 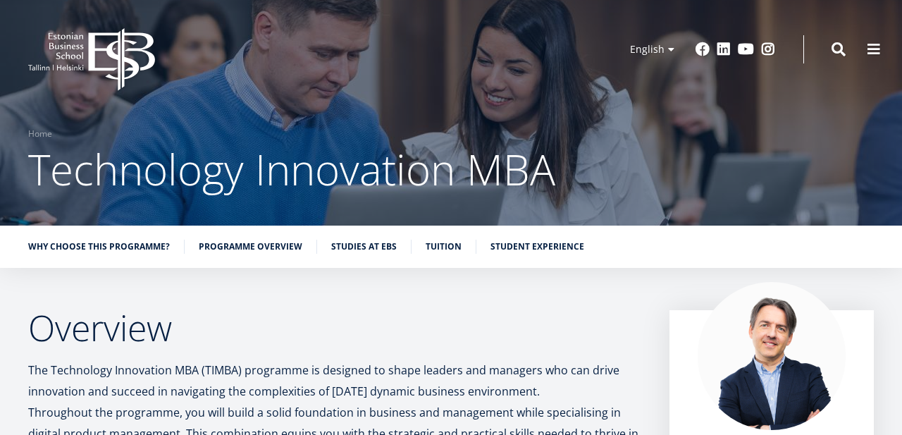 What do you see at coordinates (724, 49) in the screenshot?
I see `a: Linkedin` at bounding box center [724, 49].